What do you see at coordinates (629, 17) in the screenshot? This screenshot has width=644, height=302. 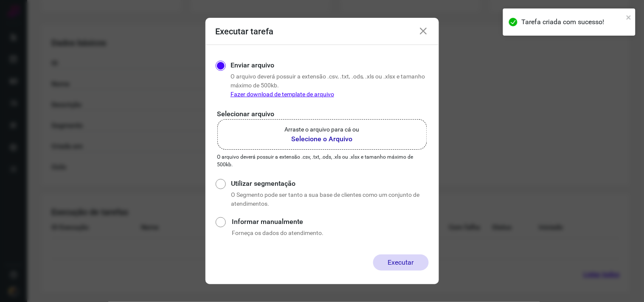 I see `button: close` at bounding box center [629, 17].